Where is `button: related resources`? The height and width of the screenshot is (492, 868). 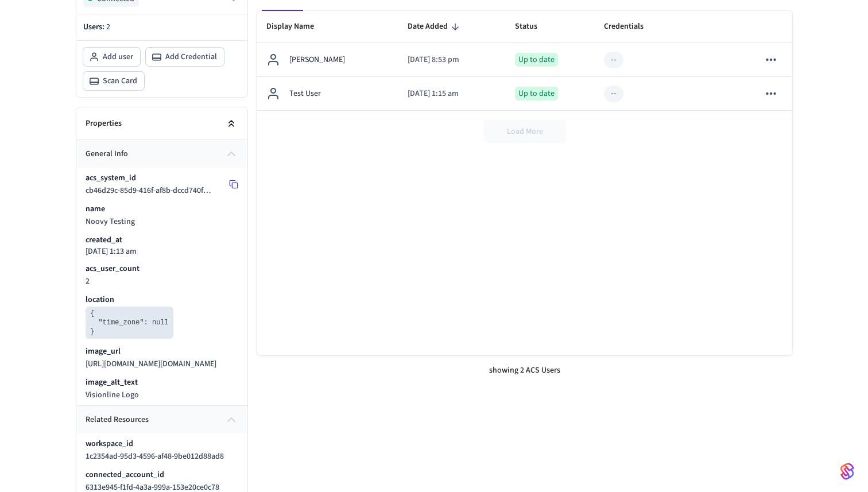 button: related resources is located at coordinates (162, 419).